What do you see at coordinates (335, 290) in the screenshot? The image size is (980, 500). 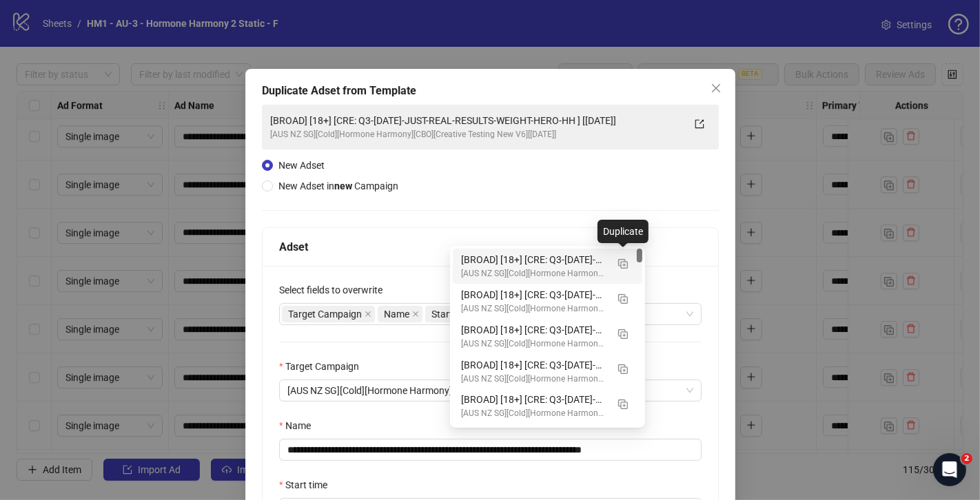 I see `label: Select fields to overwrite` at bounding box center [335, 290].